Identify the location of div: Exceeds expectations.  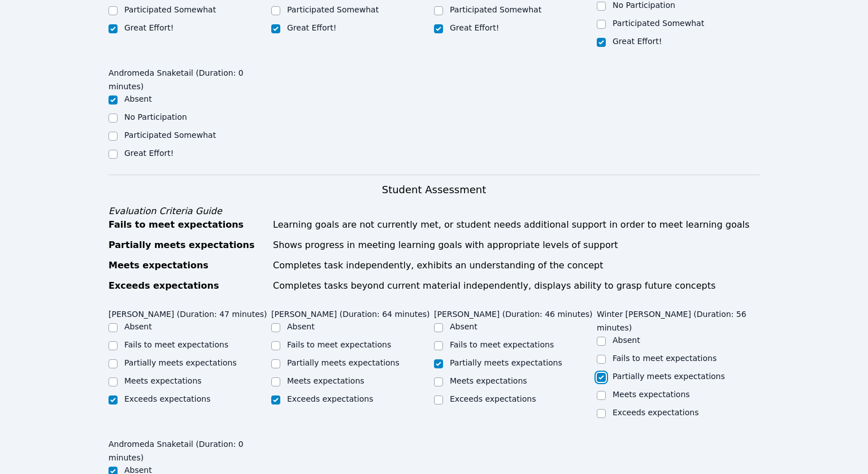
(187, 286).